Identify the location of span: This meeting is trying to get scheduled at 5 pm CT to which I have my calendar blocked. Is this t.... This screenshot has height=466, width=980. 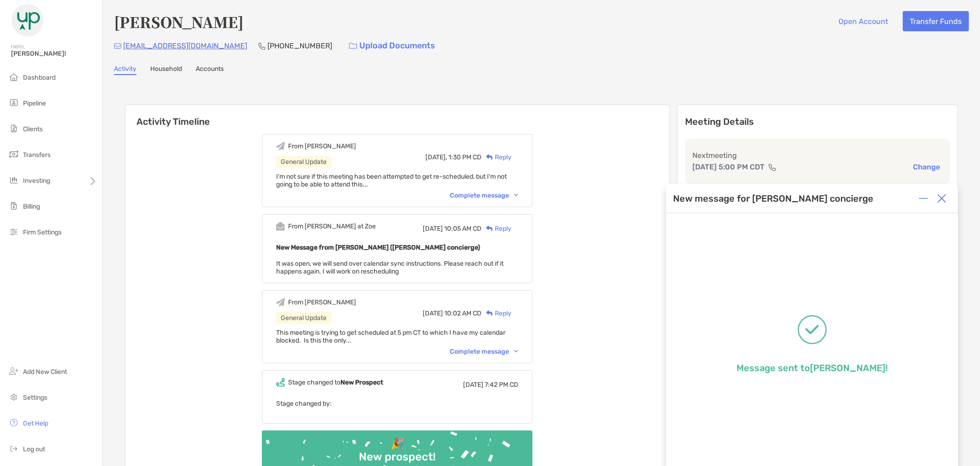
(390, 336).